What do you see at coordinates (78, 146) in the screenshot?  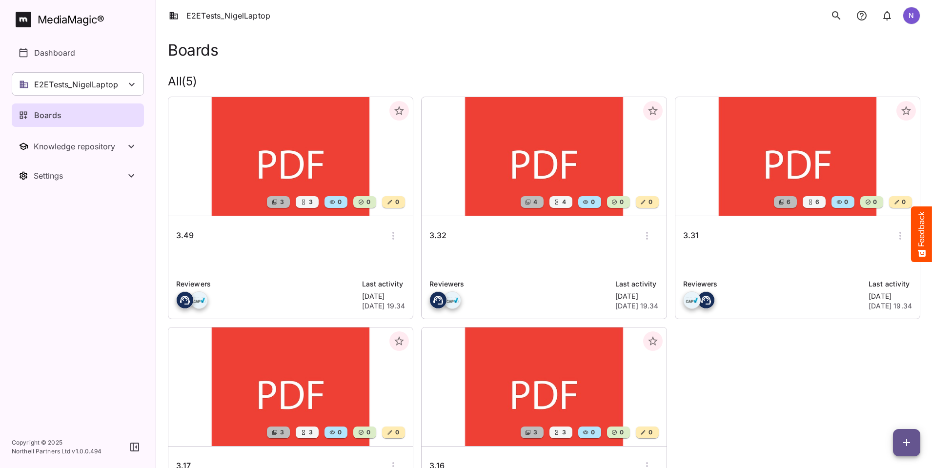 I see `button: Toggle Knowledge repository` at bounding box center [78, 146].